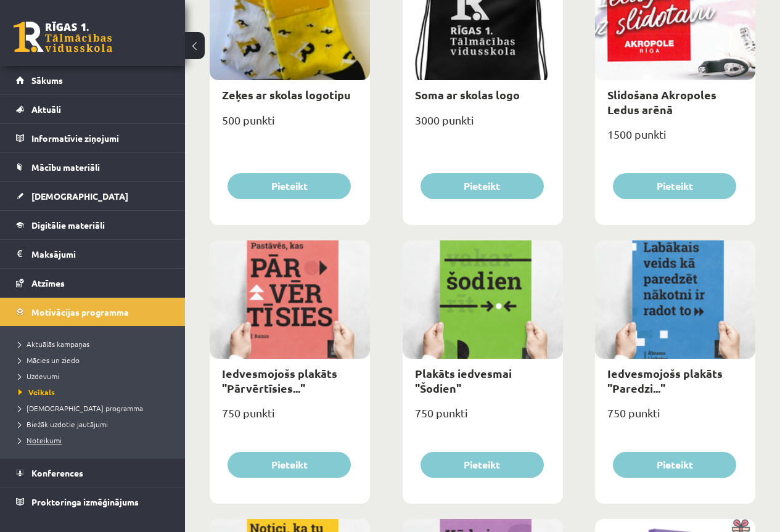 The image size is (780, 532). Describe the element at coordinates (36, 392) in the screenshot. I see `span: Veikals` at that location.